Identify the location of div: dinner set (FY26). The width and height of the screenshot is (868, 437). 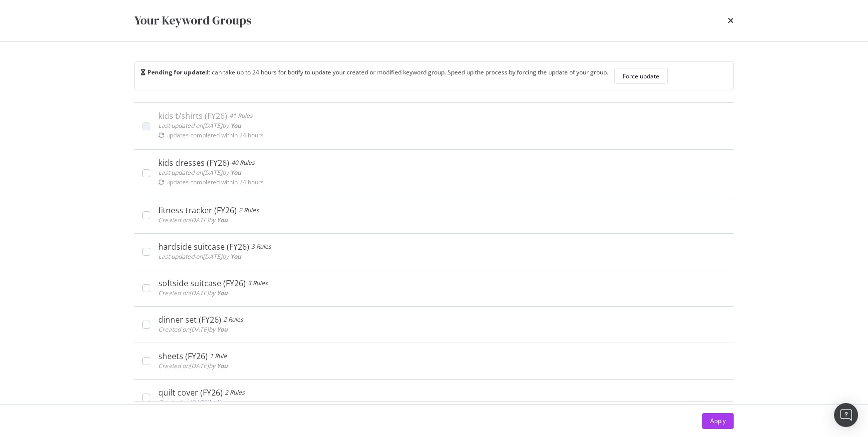
(190, 320).